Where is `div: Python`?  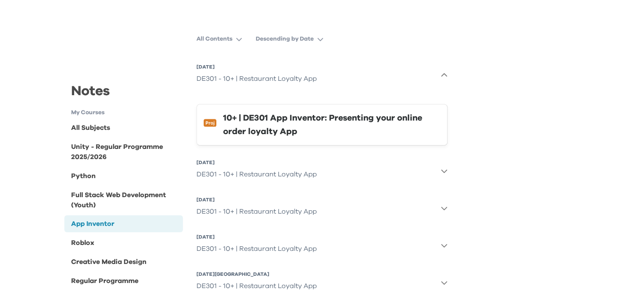 div: Python is located at coordinates (83, 176).